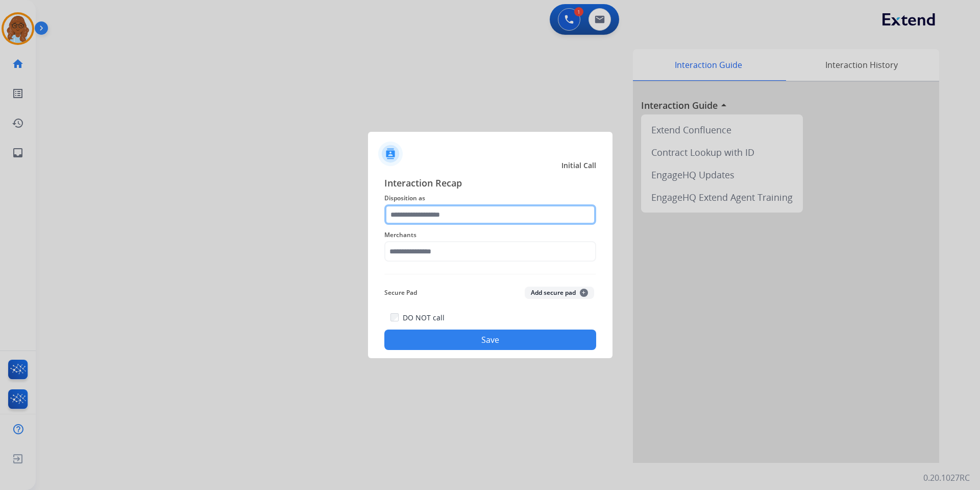 The width and height of the screenshot is (980, 490). What do you see at coordinates (490, 340) in the screenshot?
I see `button: Save` at bounding box center [490, 340].